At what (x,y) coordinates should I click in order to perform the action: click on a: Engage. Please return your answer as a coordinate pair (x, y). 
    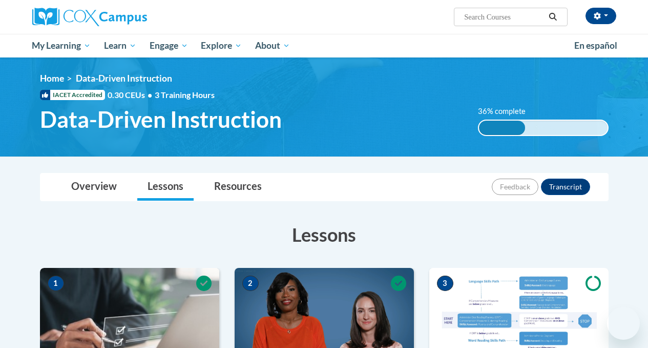
    Looking at the image, I should click on (169, 46).